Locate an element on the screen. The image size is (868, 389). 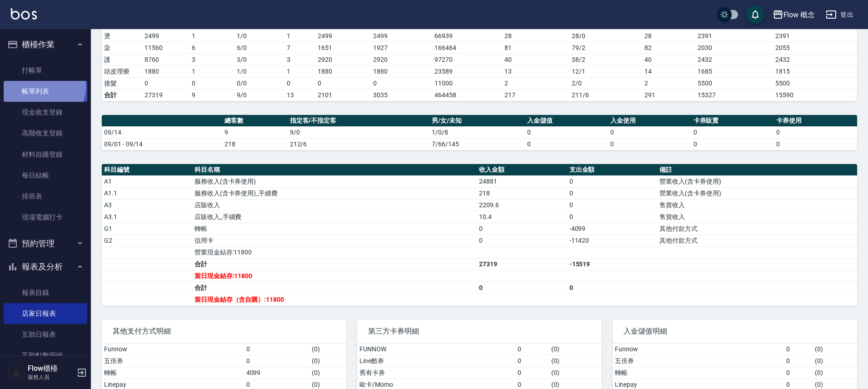
td: 11560 is located at coordinates (166, 48).